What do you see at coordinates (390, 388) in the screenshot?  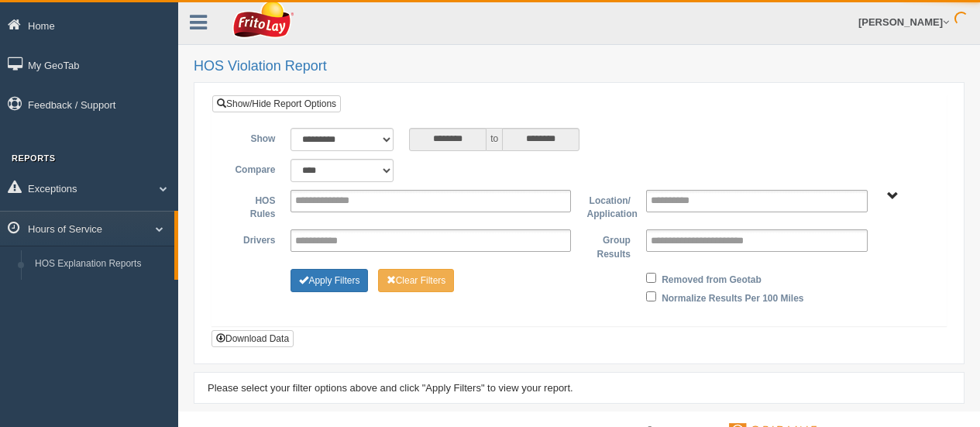 I see `span: Please select your filter options above and click "Apply Filters" to view your report.` at bounding box center [390, 388].